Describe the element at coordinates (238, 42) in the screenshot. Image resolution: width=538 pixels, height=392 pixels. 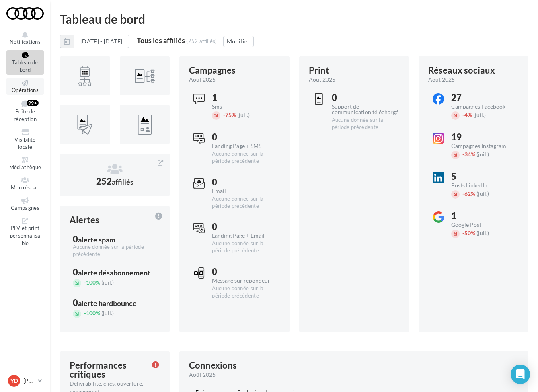
I see `button: Modifier` at that location.